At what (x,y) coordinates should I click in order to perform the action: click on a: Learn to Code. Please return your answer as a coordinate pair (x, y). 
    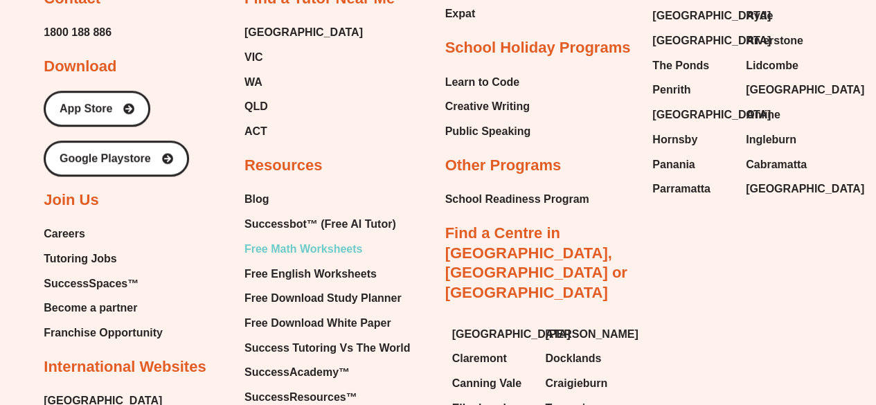
    Looking at the image, I should click on (488, 82).